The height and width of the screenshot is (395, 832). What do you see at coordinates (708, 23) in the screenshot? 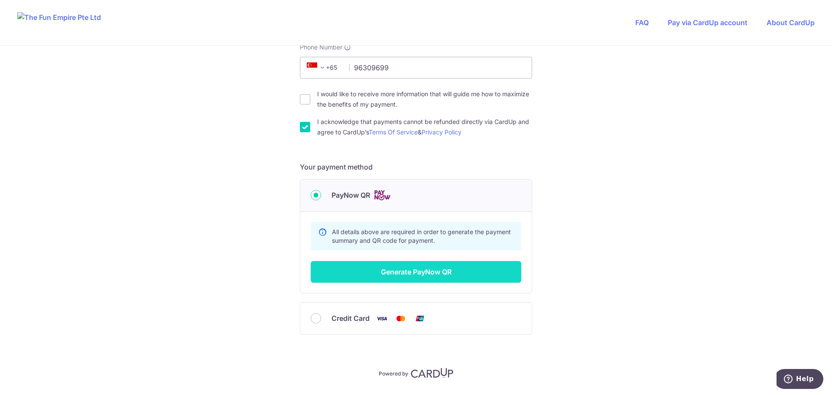
I see `a: Pay via CardUp account` at bounding box center [708, 23].